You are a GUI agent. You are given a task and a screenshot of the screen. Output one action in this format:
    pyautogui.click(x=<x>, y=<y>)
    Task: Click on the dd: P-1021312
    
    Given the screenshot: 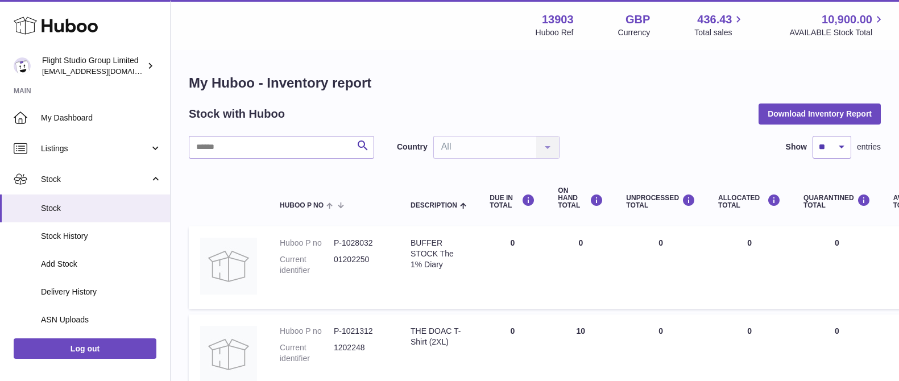 What is the action you would take?
    pyautogui.click(x=360, y=331)
    